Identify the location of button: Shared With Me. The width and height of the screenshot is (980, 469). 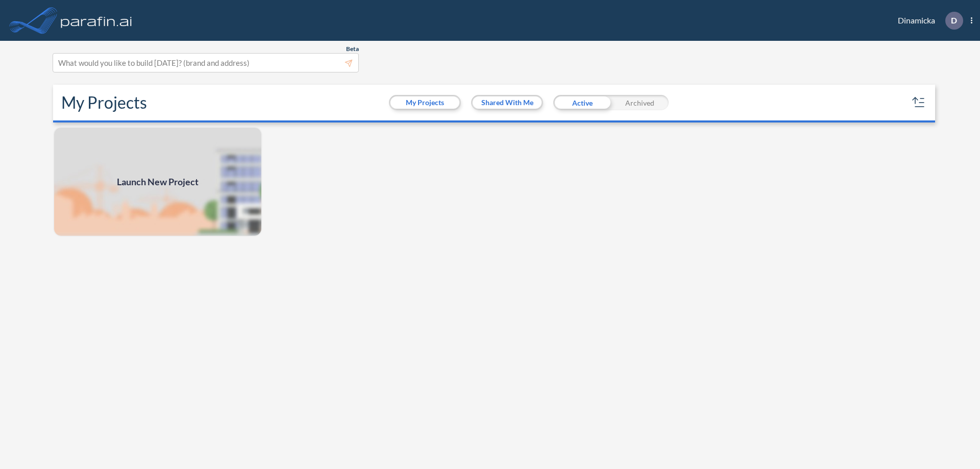
(507, 102).